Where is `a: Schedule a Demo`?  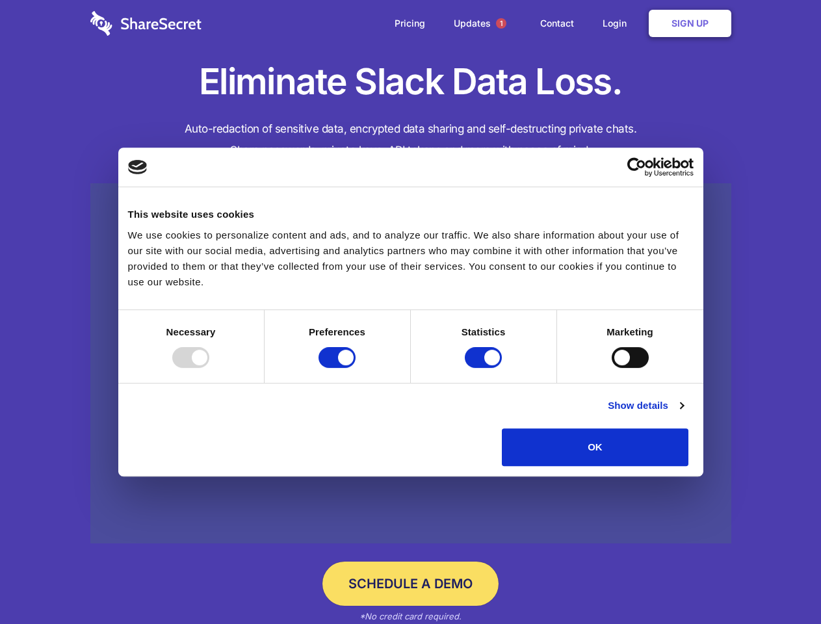 a: Schedule a Demo is located at coordinates (410, 584).